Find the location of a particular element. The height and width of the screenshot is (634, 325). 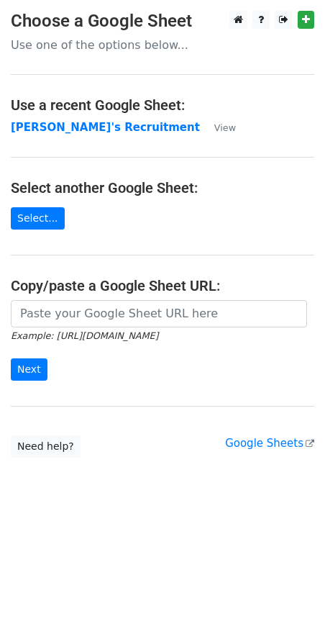

a: Google Sheets is located at coordinates (270, 443).